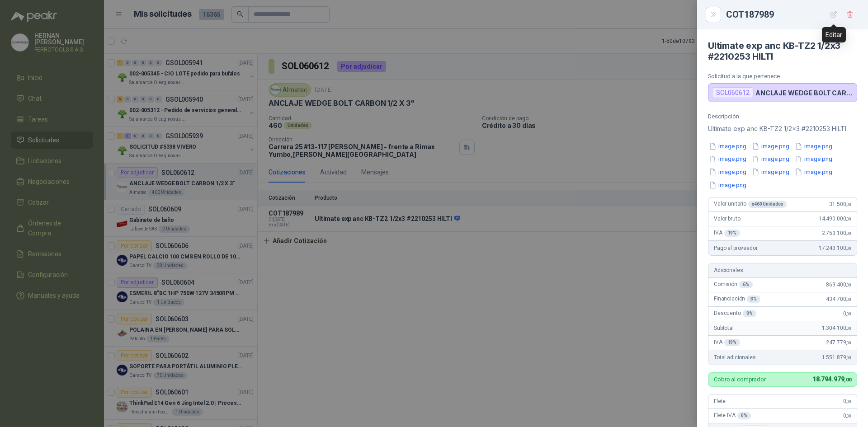 Image resolution: width=868 pixels, height=427 pixels. What do you see at coordinates (836, 233) in the screenshot?
I see `span: 2.753.100` at bounding box center [836, 233].